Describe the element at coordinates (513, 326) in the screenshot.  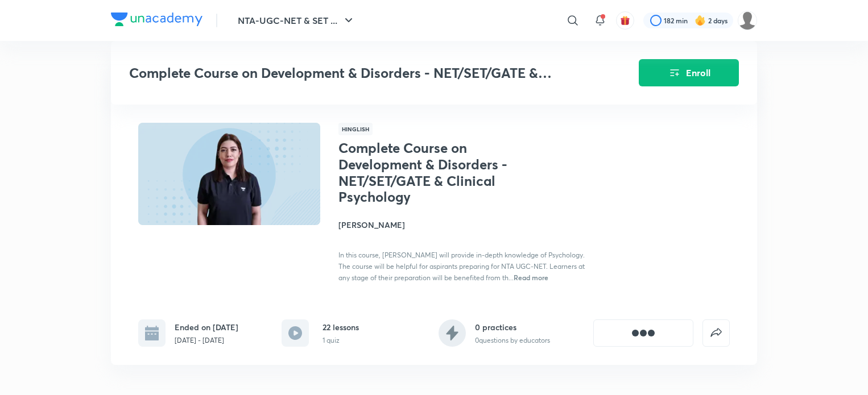
I see `h6: 0 practices` at that location.